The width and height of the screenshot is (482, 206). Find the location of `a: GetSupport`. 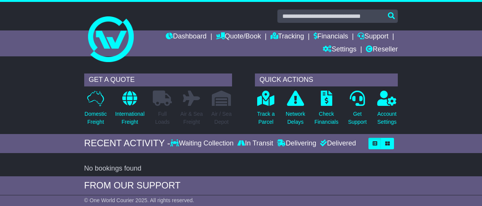

a: GetSupport is located at coordinates (357, 110).